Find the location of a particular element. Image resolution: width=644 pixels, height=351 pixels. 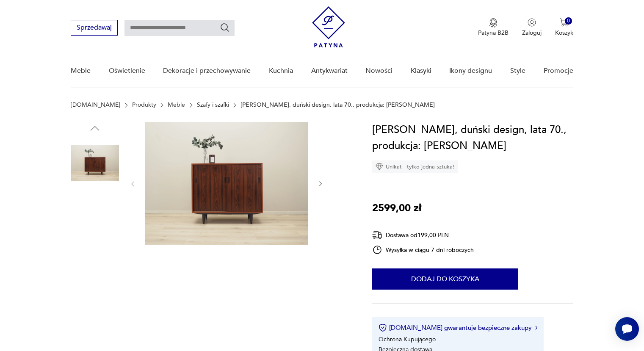

li: Ochrona Kupującego is located at coordinates (407, 339).